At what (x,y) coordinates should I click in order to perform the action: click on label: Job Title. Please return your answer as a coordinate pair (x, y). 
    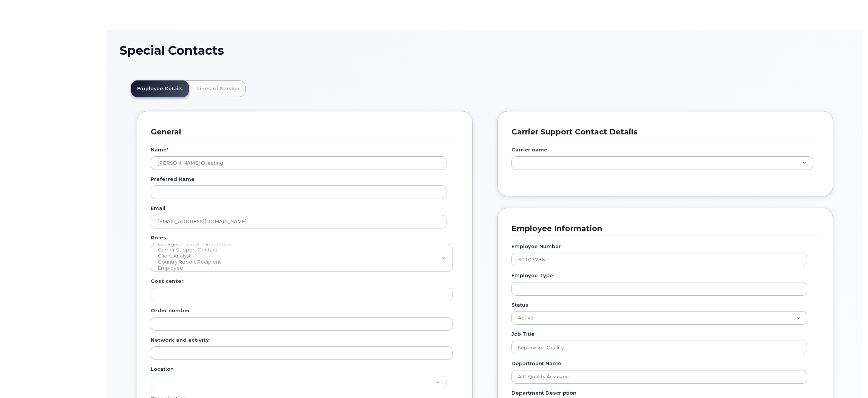
    Looking at the image, I should click on (523, 334).